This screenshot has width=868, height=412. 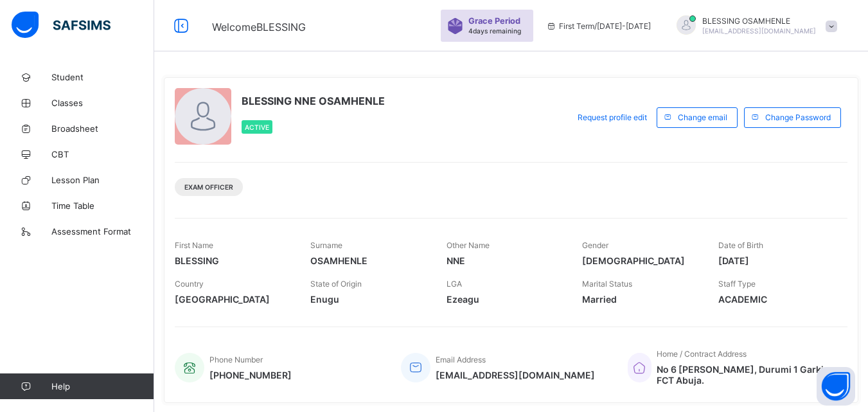 What do you see at coordinates (103, 103) in the screenshot?
I see `span: Classes` at bounding box center [103, 103].